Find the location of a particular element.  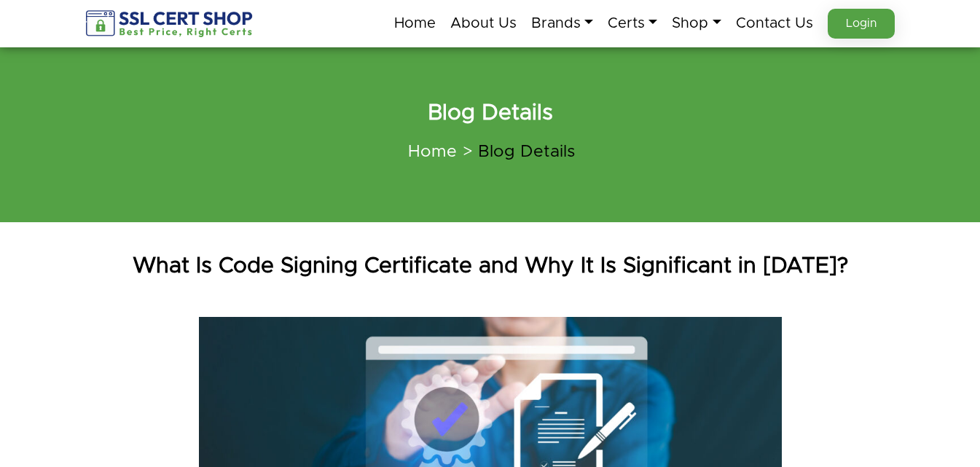

li: Blog Details is located at coordinates (516, 153).